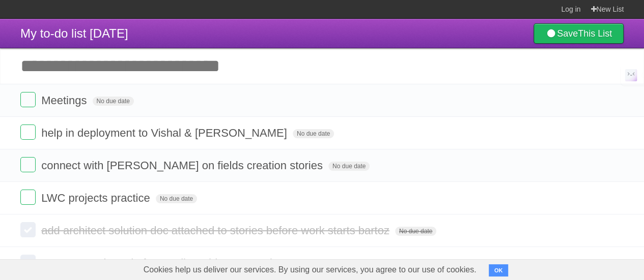 The height and width of the screenshot is (280, 644). Describe the element at coordinates (97, 198) in the screenshot. I see `span: LWC projects practice` at that location.